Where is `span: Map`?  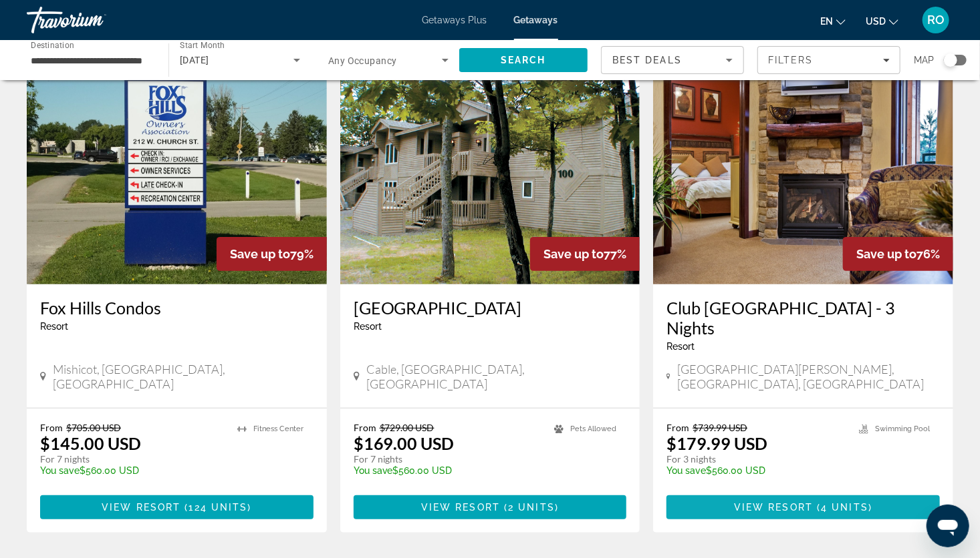
span: Map is located at coordinates (924, 61).